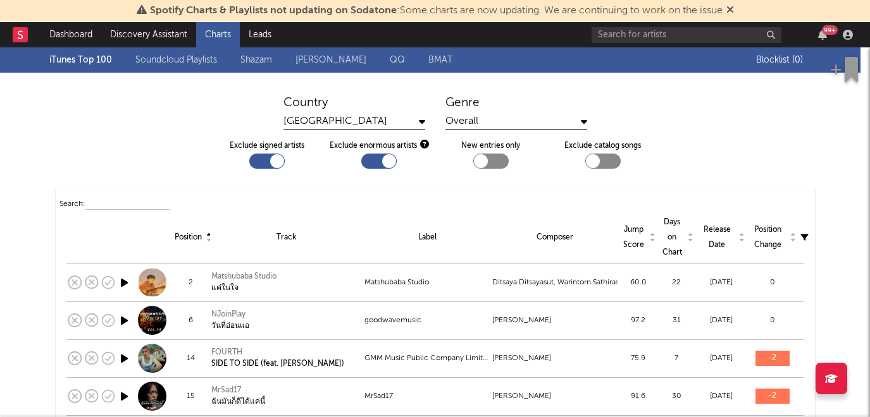  I want to click on a: NJoinPlayวันที่อ่อนแอ, so click(230, 321).